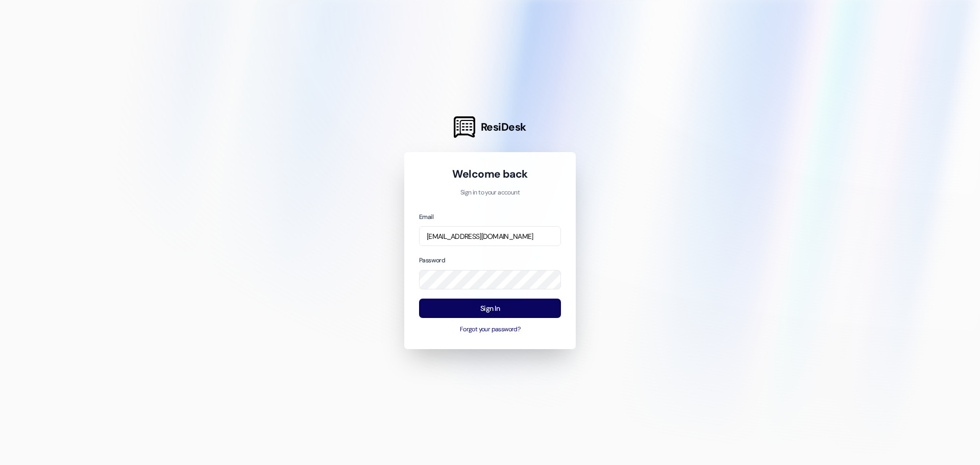 This screenshot has height=465, width=980. I want to click on h1: Welcome back, so click(490, 174).